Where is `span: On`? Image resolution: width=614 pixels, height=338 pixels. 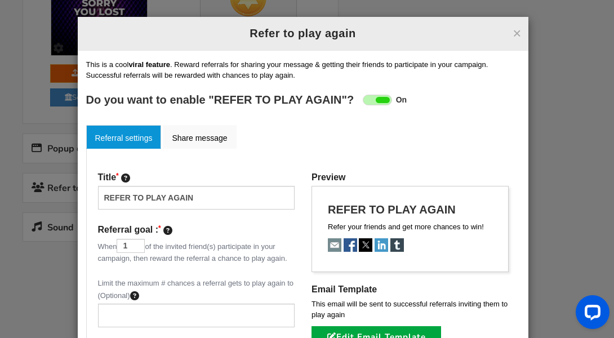
span: On is located at coordinates (401, 100).